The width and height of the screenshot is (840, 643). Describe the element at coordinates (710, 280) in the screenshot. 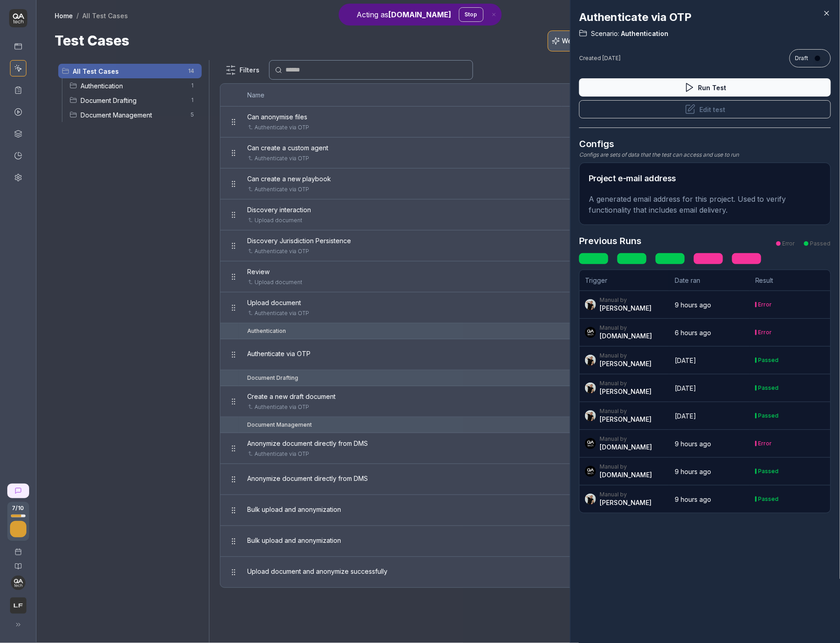

I see `th: Date ran` at that location.